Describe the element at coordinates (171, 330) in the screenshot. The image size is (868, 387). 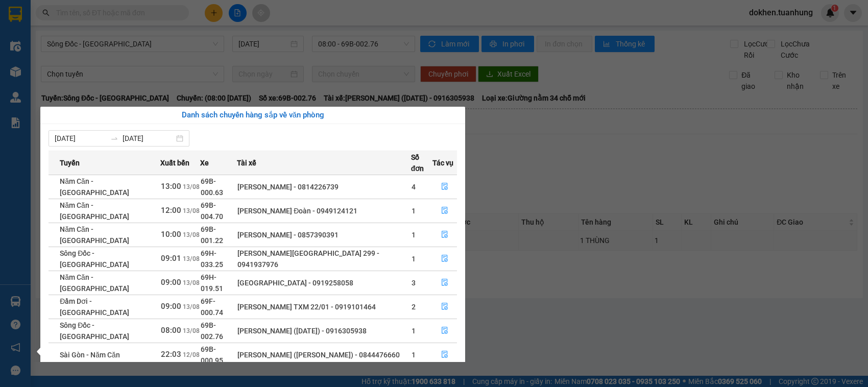
I see `span: 08:00` at that location.